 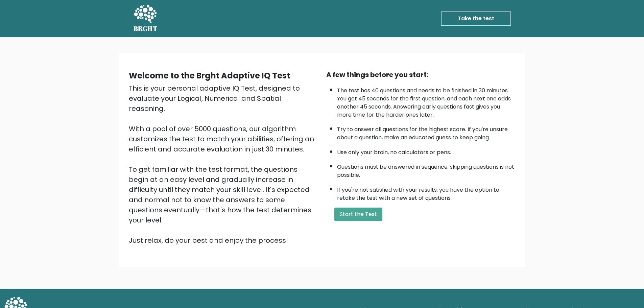 I want to click on li: Use only your brain, no calculators or pens., so click(x=427, y=151).